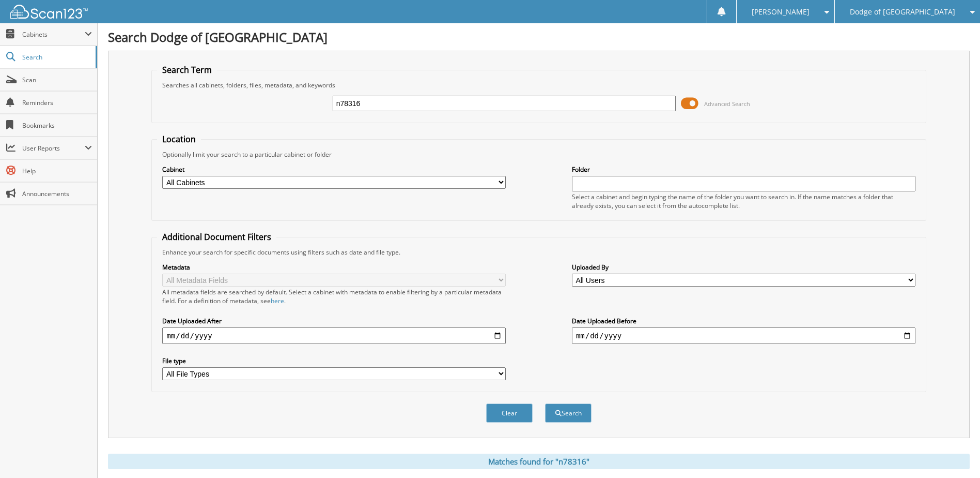  I want to click on span: Scan, so click(57, 80).